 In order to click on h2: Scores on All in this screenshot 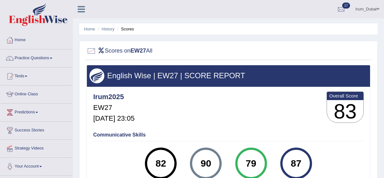, I will do `click(120, 51)`.